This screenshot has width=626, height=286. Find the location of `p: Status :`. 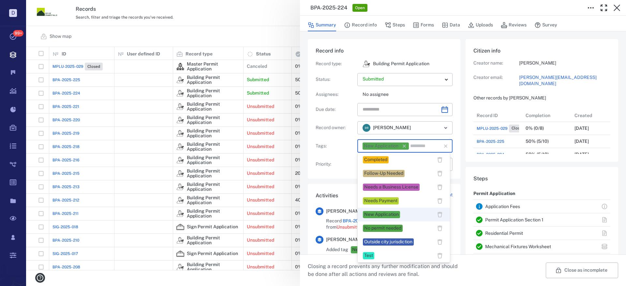

p: Status : is located at coordinates (335, 80).